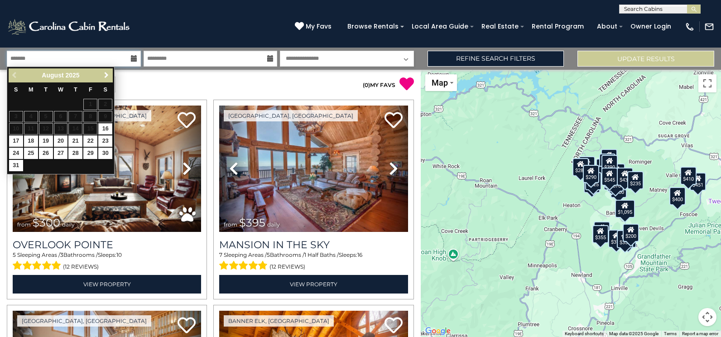  What do you see at coordinates (580, 167) in the screenshot?
I see `div: $285` at bounding box center [580, 167].